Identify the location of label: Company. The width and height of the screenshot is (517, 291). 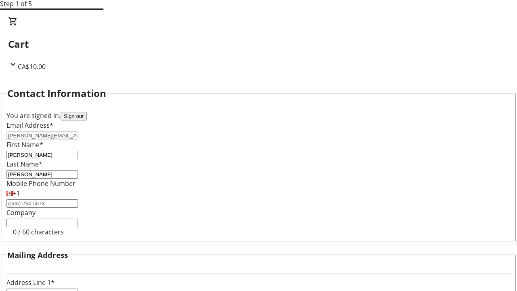
(21, 212).